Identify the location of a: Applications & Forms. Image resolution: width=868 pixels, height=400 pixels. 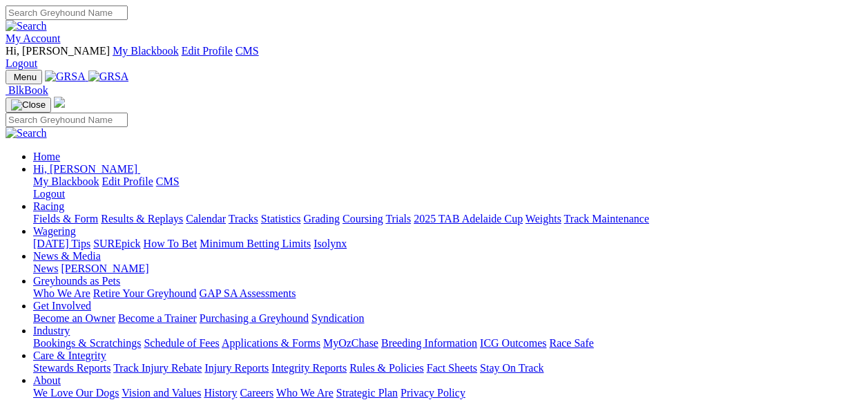
(271, 342).